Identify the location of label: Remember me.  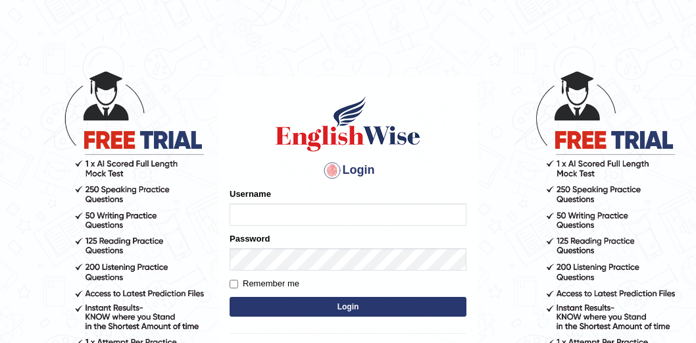
(264, 284).